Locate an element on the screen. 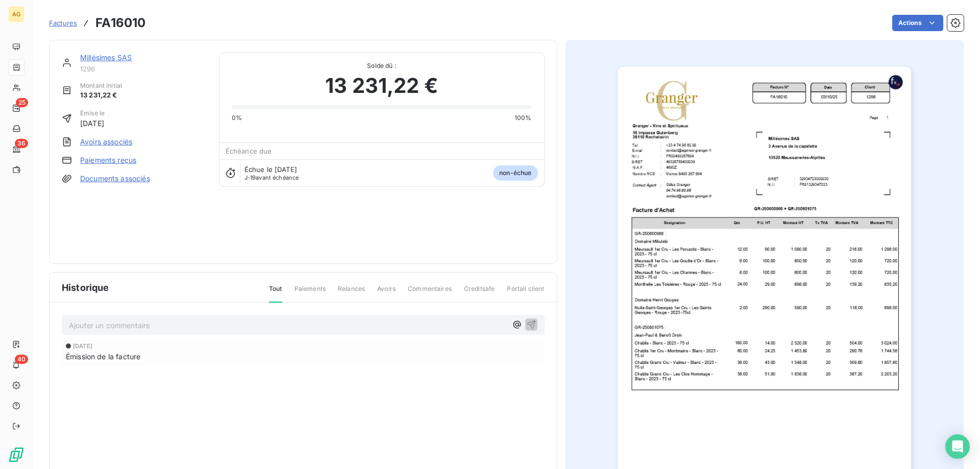 This screenshot has width=980, height=469. span: 25 is located at coordinates (22, 103).